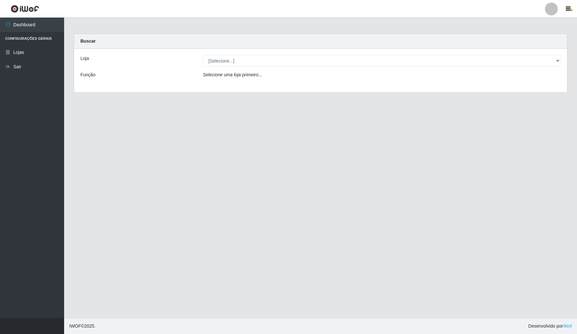 This screenshot has height=334, width=577. Describe the element at coordinates (88, 41) in the screenshot. I see `strong: Buscar` at that location.